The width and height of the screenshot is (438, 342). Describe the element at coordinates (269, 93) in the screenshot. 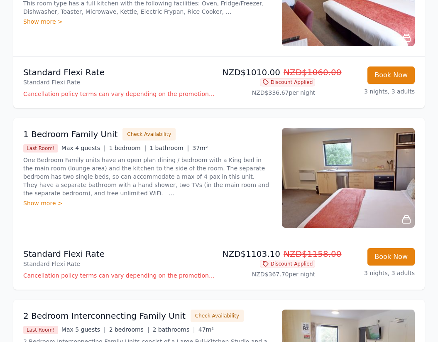

I see `p: NZD$336.67 per night` at that location.